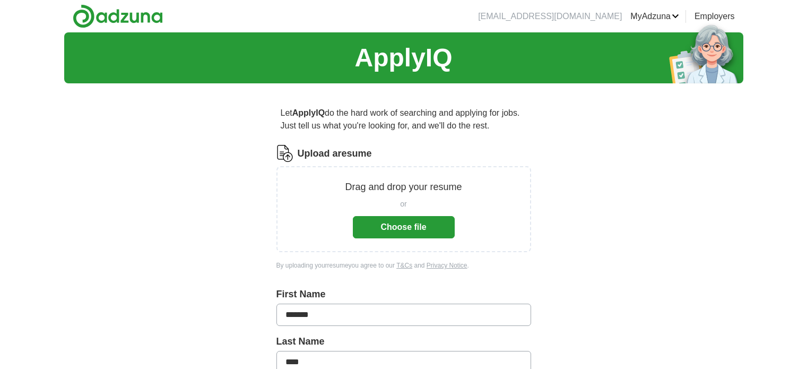 The image size is (807, 369). Describe the element at coordinates (404, 265) in the screenshot. I see `div: By uploading your resume you agree to our and .` at that location.